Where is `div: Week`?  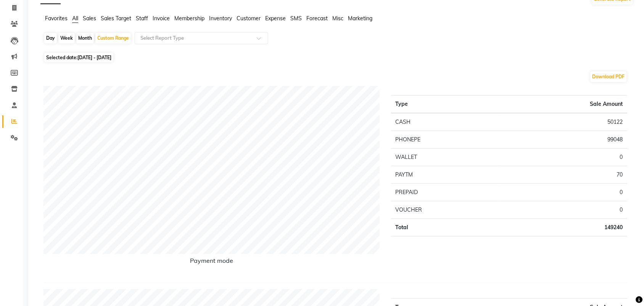
div: Week is located at coordinates (66, 38).